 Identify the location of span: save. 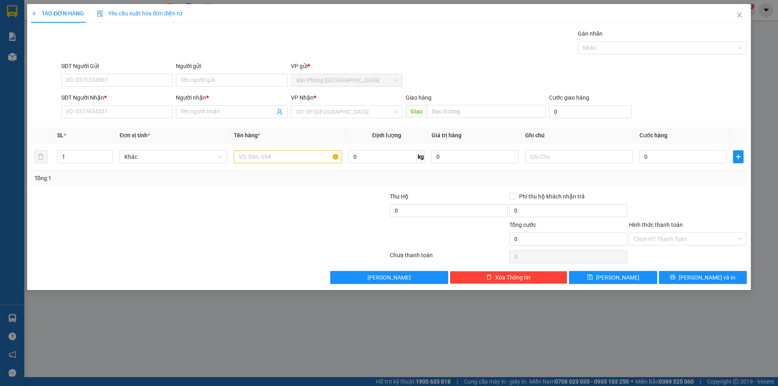
(590, 278).